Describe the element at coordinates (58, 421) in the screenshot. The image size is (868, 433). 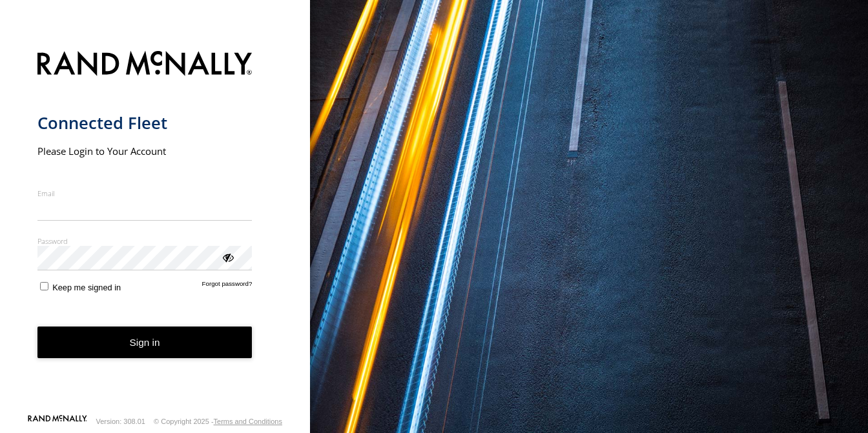
I see `a: Visit our Website` at that location.